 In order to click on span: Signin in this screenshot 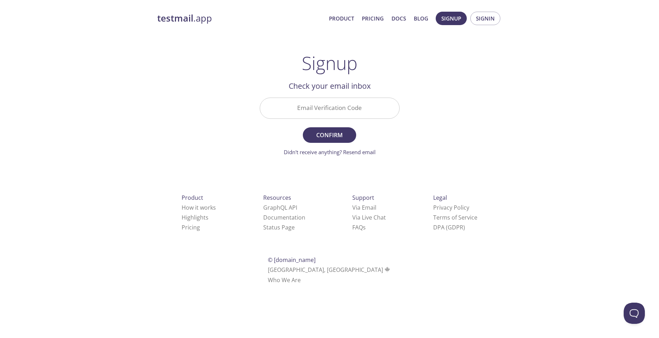, I will do `click(485, 18)`.